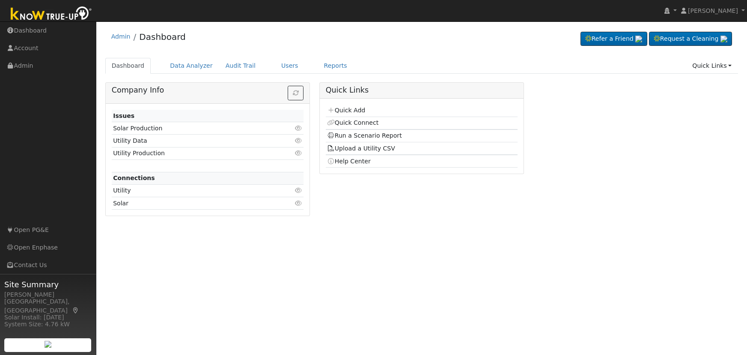 This screenshot has width=747, height=355. What do you see at coordinates (192, 153) in the screenshot?
I see `td: Utility Production` at bounding box center [192, 153].